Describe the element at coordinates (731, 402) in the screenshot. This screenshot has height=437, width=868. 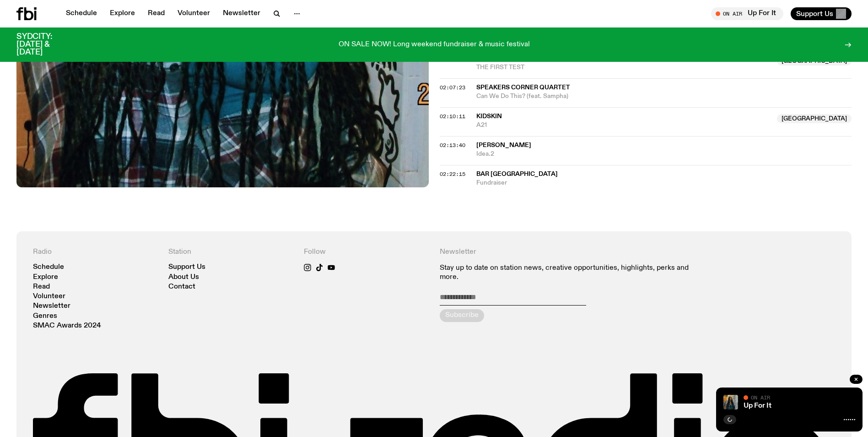
I see `img: Ify - a Brown Skin girl with black braided twists, looking up to the side with her tongue stickin...` at that location.